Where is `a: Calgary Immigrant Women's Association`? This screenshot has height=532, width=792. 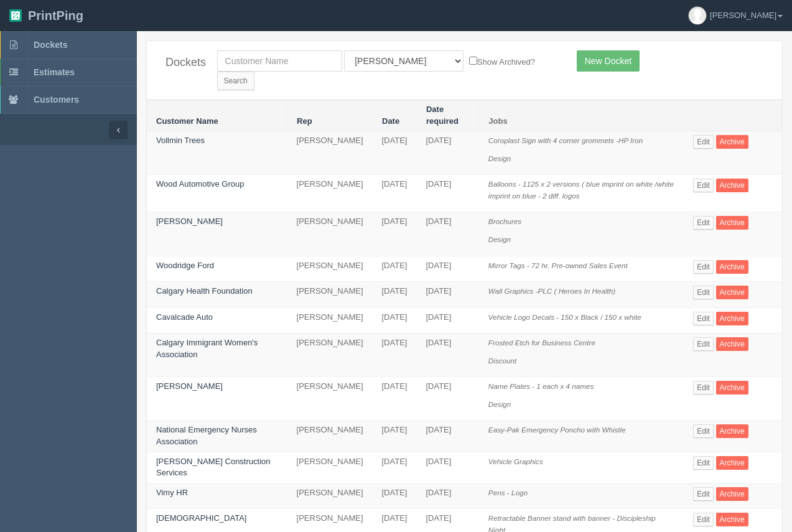
a: Calgary Immigrant Women's Association is located at coordinates (207, 348).